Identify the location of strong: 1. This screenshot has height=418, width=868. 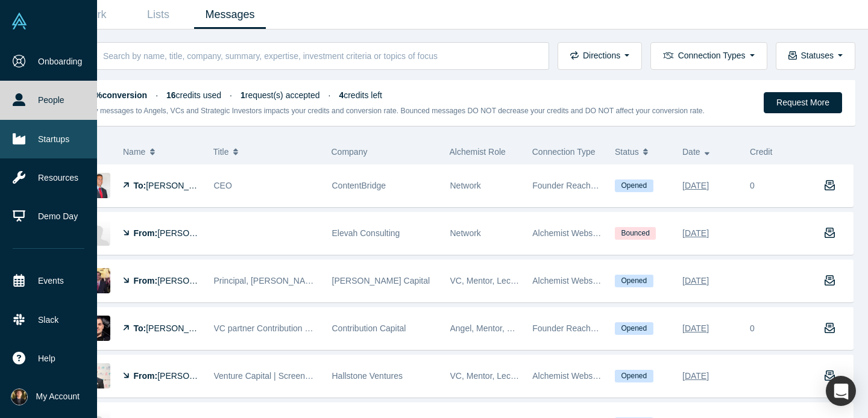
(243, 95).